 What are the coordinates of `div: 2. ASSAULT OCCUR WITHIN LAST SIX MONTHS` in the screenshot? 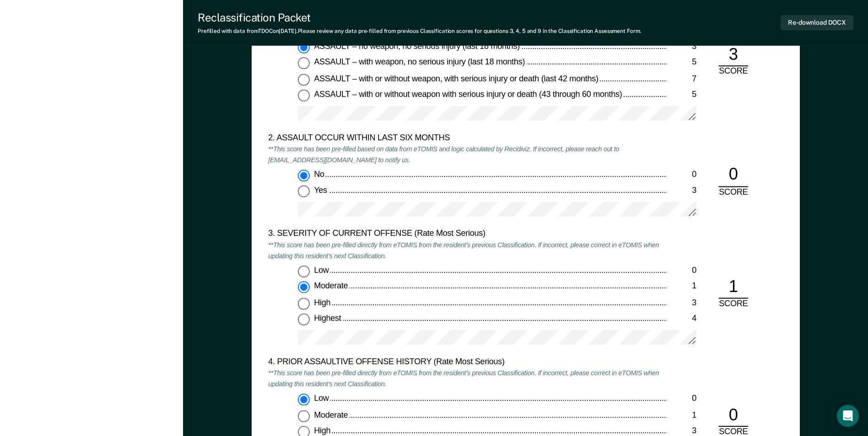 It's located at (467, 139).